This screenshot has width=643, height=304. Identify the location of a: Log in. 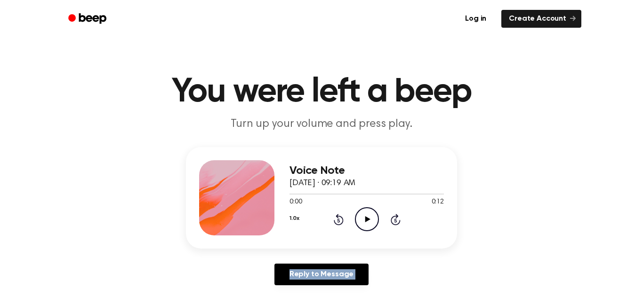
(475, 19).